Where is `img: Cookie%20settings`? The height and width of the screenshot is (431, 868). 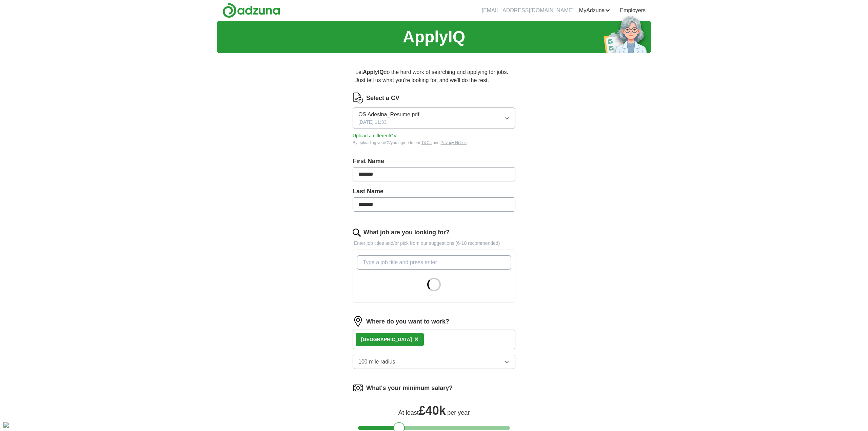 img: Cookie%20settings is located at coordinates (6, 424).